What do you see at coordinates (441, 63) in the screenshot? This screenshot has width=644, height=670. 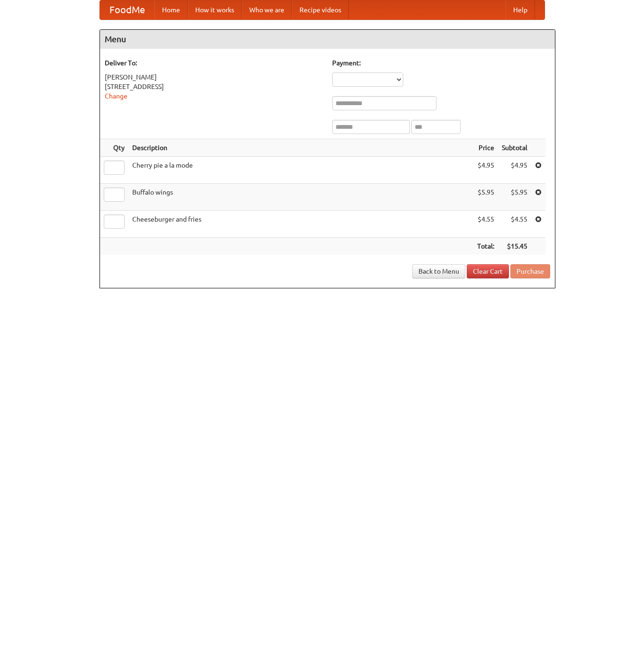 I see `h5: Payment:` at bounding box center [441, 63].